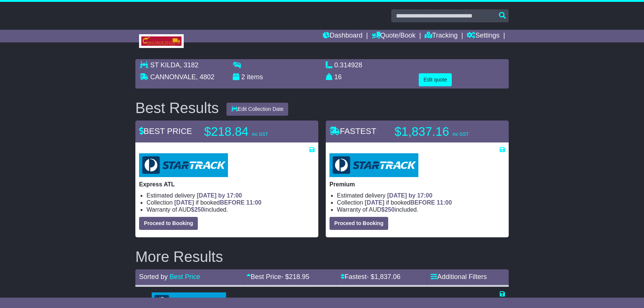  What do you see at coordinates (440, 132) in the screenshot?
I see `p: $1,837.16` at bounding box center [440, 132].